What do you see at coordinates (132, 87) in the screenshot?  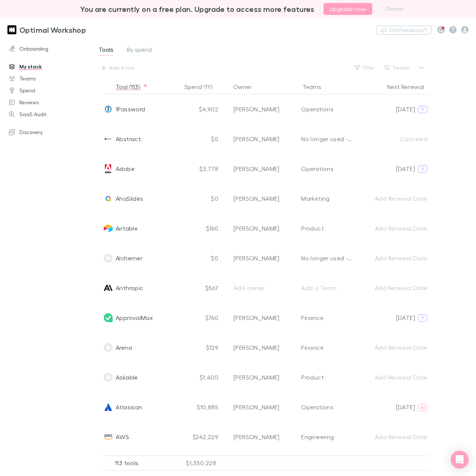 I see `button: Tool (113)` at bounding box center [132, 87].